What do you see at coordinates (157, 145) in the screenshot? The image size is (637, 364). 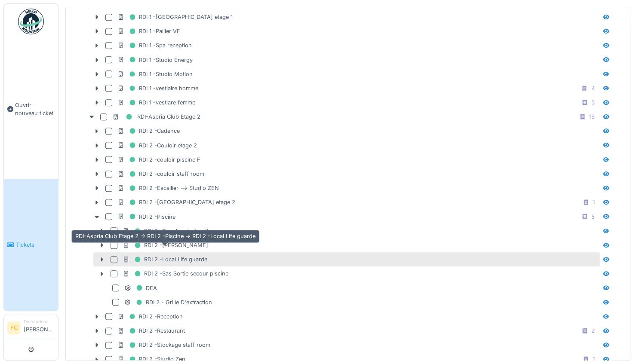 I see `div: RDI 2 -Couloir etage 2` at bounding box center [157, 145].